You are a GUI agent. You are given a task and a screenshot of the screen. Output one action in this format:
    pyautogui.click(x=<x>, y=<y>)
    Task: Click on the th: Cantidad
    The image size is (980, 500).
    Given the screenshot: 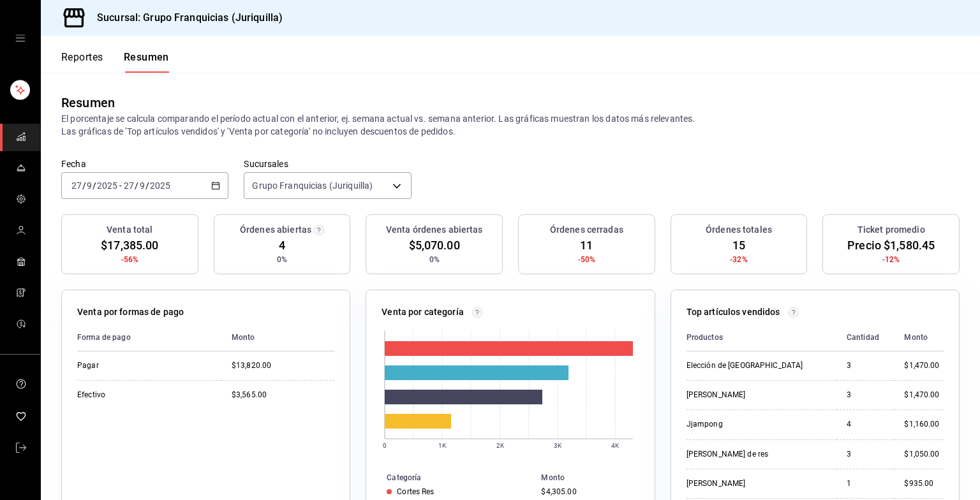 What is the action you would take?
    pyautogui.click(x=865, y=337)
    